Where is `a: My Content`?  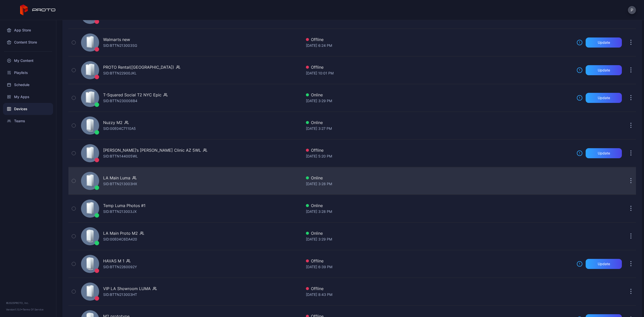 a: My Content is located at coordinates (28, 61).